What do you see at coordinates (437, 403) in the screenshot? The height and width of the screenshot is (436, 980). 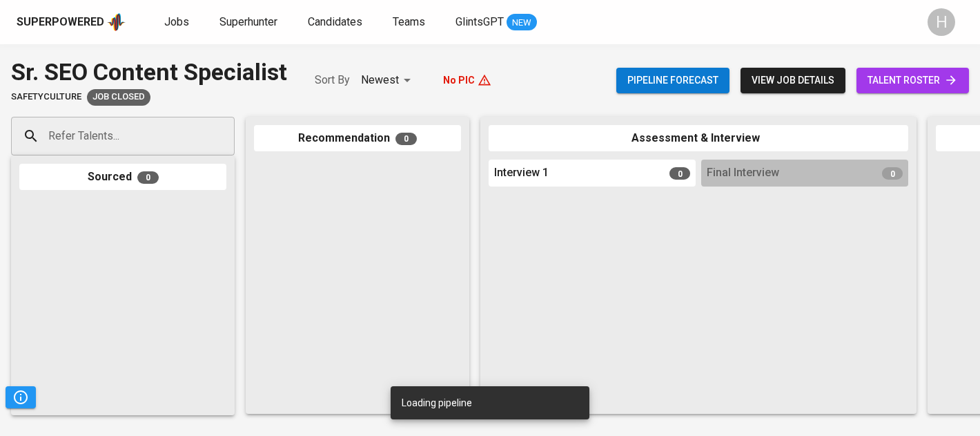 I see `div: Loading pipeline` at bounding box center [437, 403].